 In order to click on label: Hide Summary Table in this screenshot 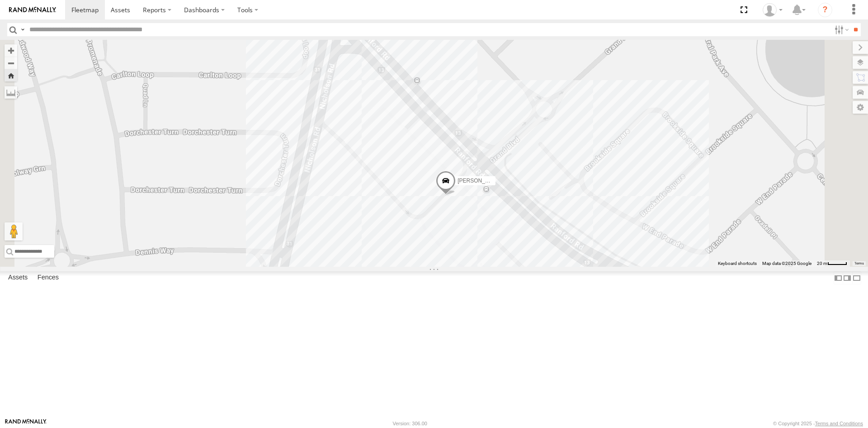, I will do `click(857, 277)`.